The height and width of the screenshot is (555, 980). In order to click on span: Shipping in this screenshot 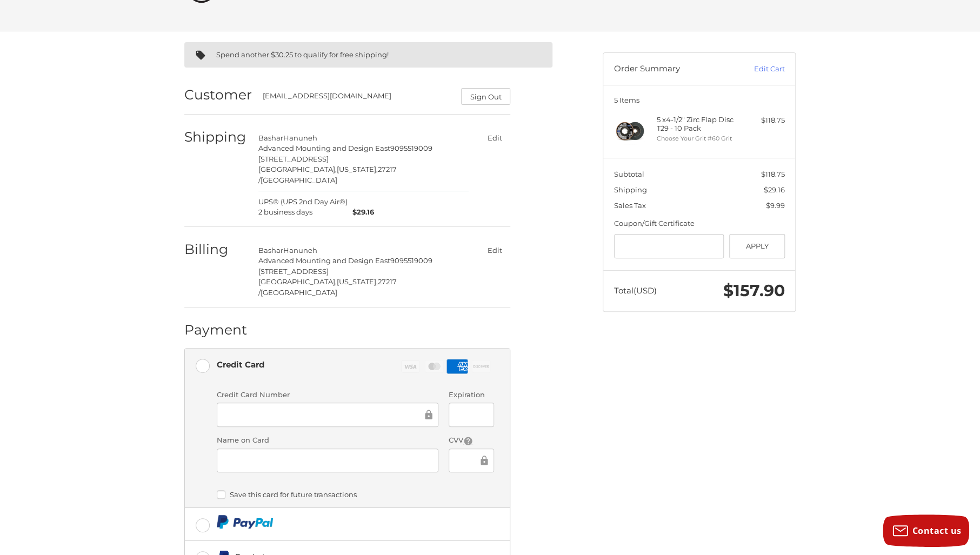, I will do `click(630, 190)`.